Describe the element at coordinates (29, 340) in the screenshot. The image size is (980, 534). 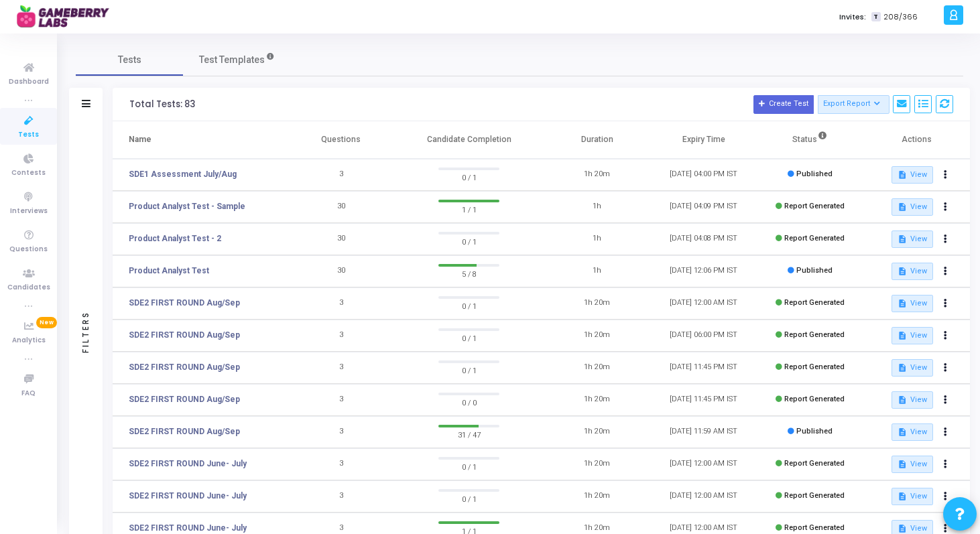
I see `span: Analytics` at that location.